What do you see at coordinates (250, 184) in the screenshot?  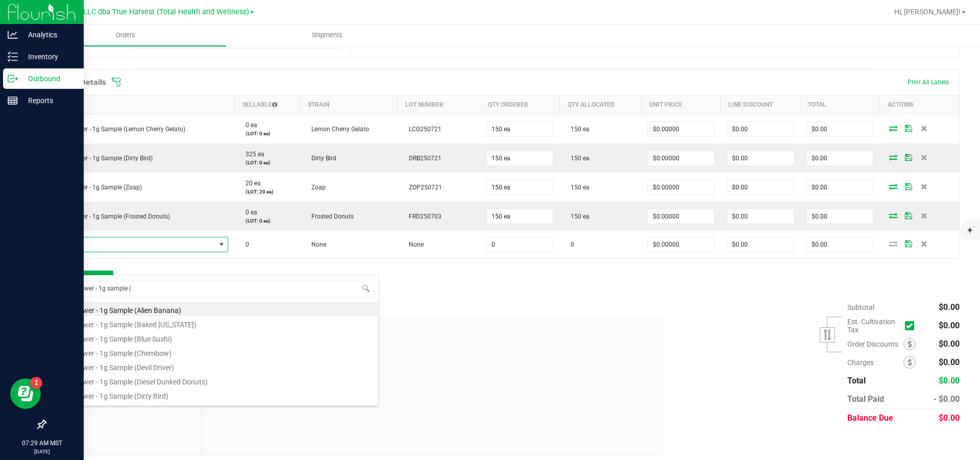 I see `span: 20 ea` at bounding box center [250, 184].